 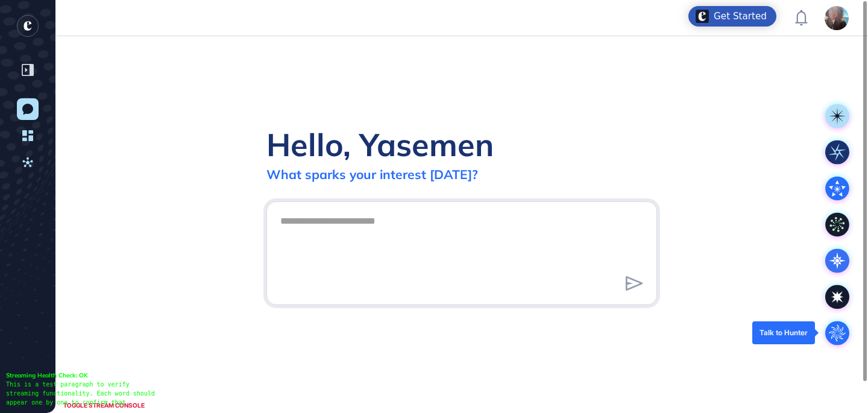 What do you see at coordinates (740, 16) in the screenshot?
I see `div: Get Started` at bounding box center [740, 16].